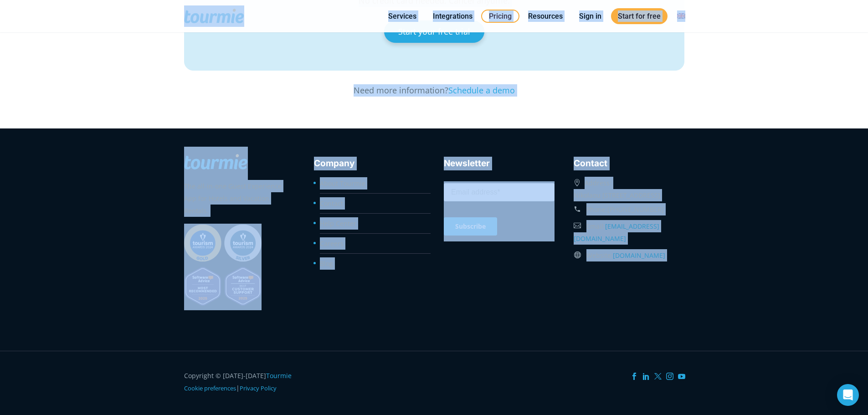  Describe the element at coordinates (658, 377) in the screenshot. I see `a: Twitter` at that location.